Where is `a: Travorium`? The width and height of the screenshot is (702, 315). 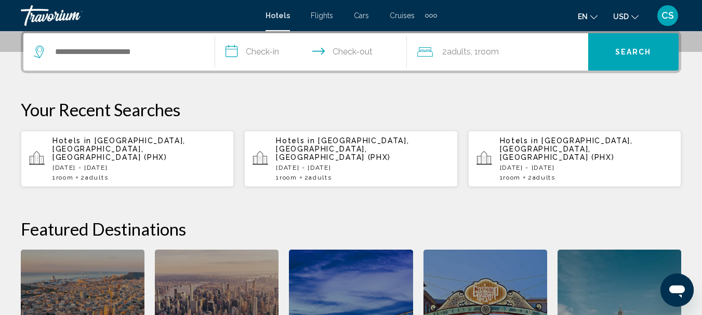 a: Travorium is located at coordinates (138, 16).